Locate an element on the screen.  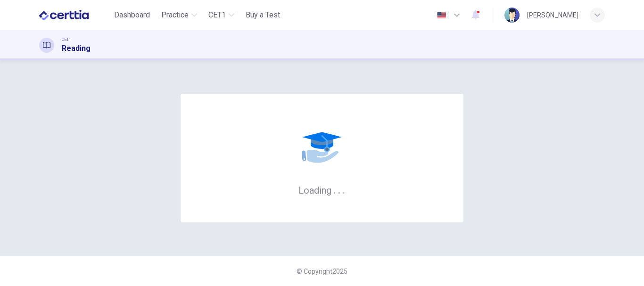
h1: Reading is located at coordinates (76, 48).